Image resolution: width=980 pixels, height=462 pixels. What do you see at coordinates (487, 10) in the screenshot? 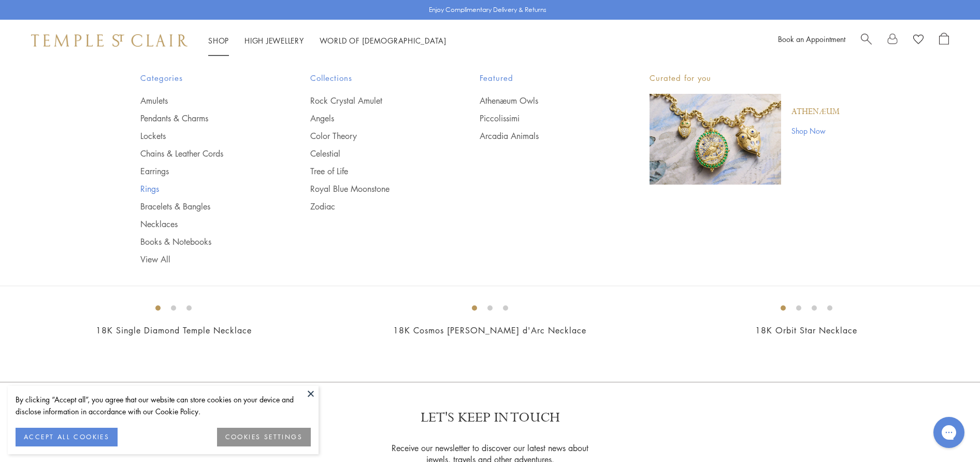
I see `p: Enjoy Complimentary Delivery & Returns` at bounding box center [487, 10].